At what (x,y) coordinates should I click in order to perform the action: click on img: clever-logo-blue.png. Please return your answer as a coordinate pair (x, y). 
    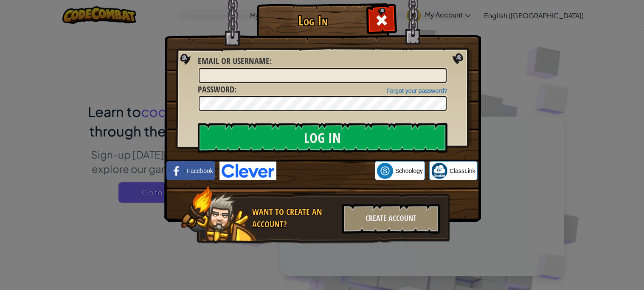
    Looking at the image, I should click on (248, 171).